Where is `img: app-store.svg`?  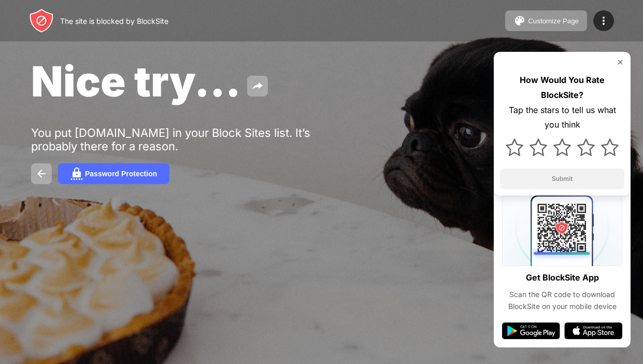 img: app-store.svg is located at coordinates (593, 331).